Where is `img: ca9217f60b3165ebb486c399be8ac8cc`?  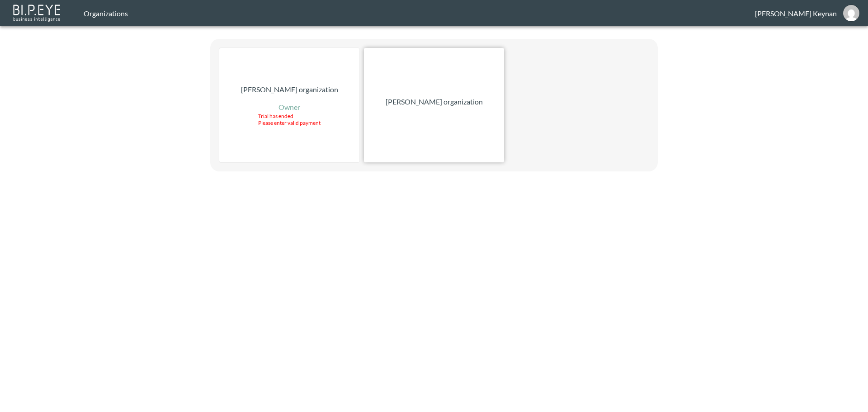 img: ca9217f60b3165ebb486c399be8ac8cc is located at coordinates (851, 13).